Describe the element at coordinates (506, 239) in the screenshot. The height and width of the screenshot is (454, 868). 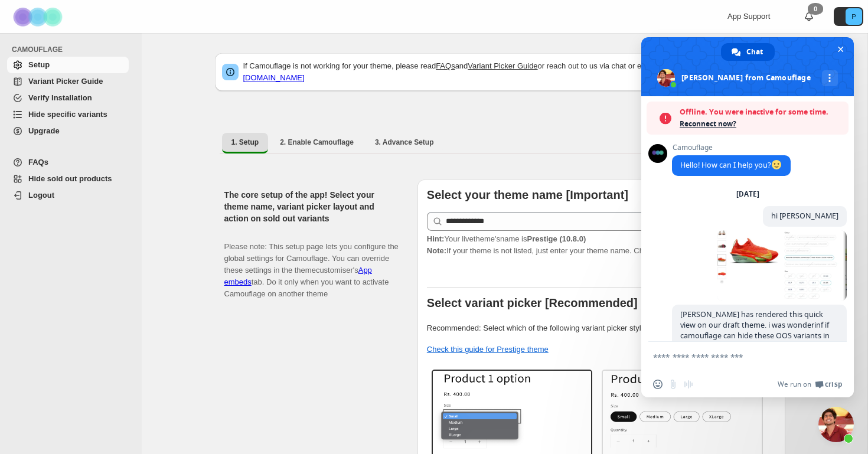
I see `span: Your live theme's name is` at that location.